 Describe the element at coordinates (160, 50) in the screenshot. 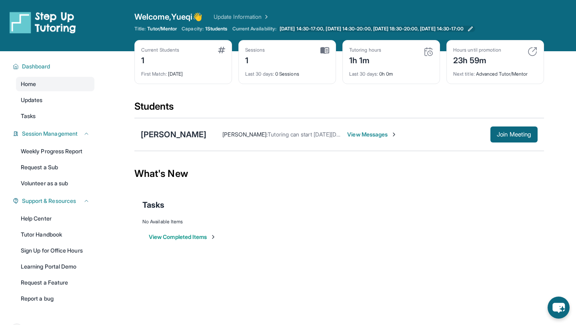

I see `div: Current Students` at that location.